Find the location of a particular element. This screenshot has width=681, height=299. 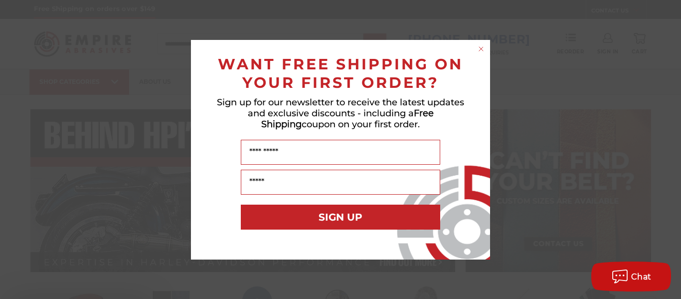

button: Close dialog is located at coordinates (481, 49).